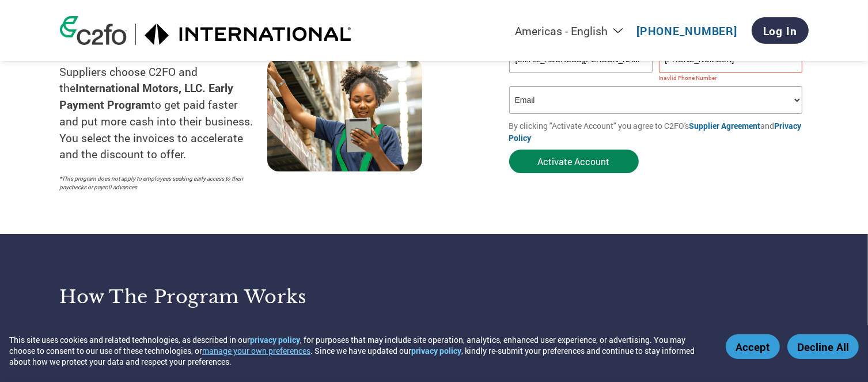  What do you see at coordinates (240, 297) in the screenshot?
I see `h3: How the program works` at bounding box center [240, 297].